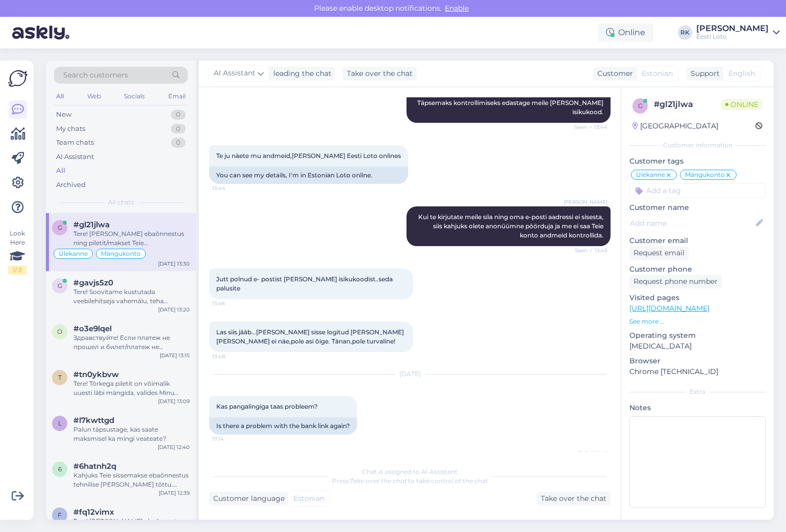  Describe the element at coordinates (231, 188) in the screenshot. I see `span: 13:44` at that location.